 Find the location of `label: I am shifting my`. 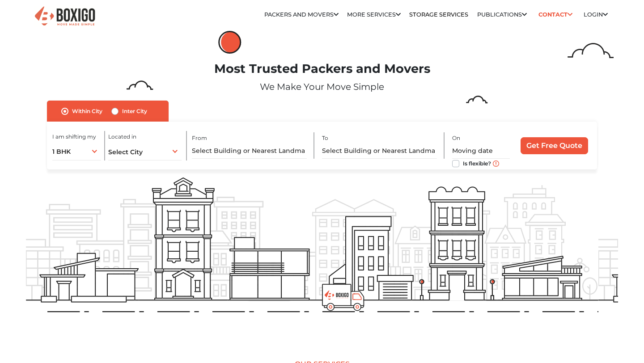

label: I am shifting my is located at coordinates (74, 137).